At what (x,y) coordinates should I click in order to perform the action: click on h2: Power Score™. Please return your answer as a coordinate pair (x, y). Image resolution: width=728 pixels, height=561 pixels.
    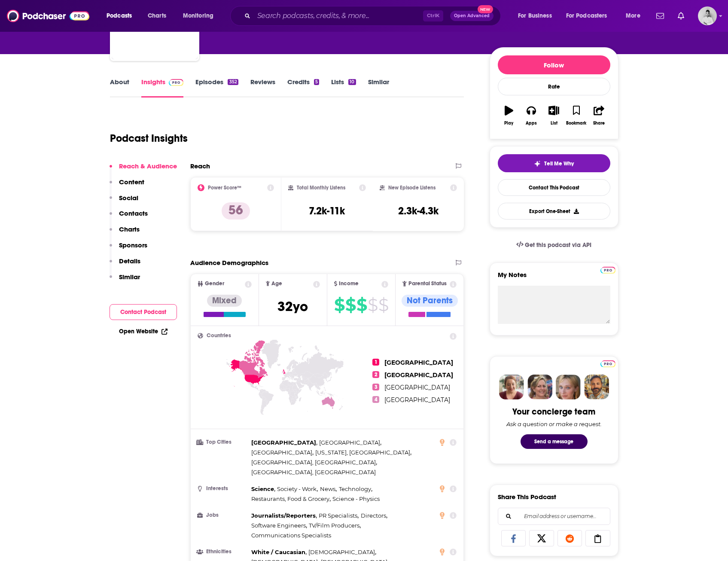
    Looking at the image, I should click on (225, 188).